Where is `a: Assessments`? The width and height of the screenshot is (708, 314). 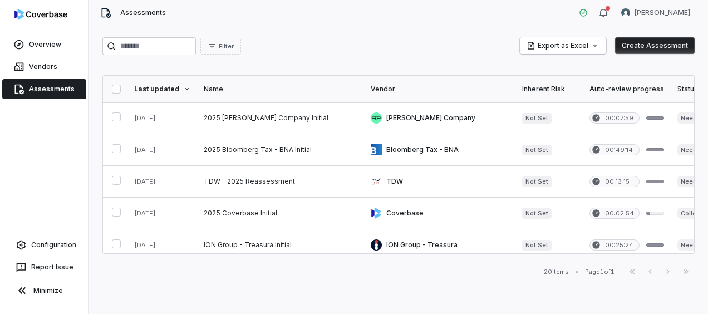 a: Assessments is located at coordinates (44, 89).